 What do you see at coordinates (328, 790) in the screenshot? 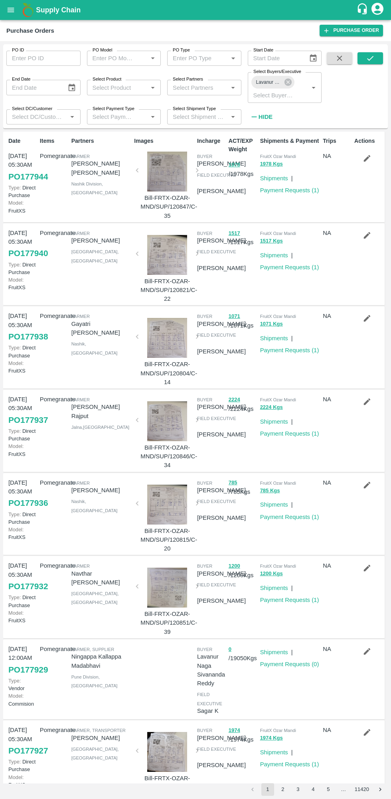
I see `button: Go to page 5` at bounding box center [328, 790].